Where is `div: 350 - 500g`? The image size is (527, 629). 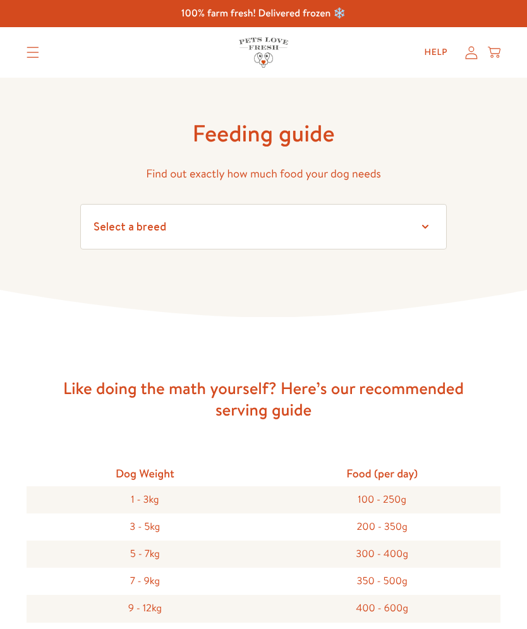 div: 350 - 500g is located at coordinates (382, 581).